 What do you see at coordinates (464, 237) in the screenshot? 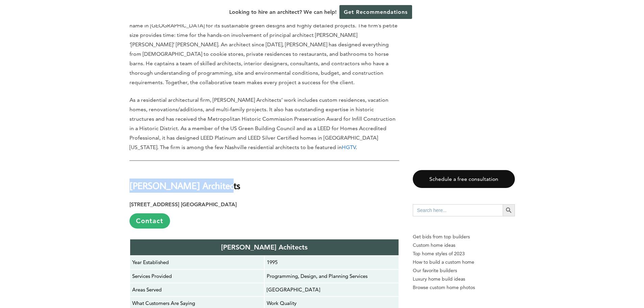
I see `p: Get bids from top builders` at bounding box center [464, 237].